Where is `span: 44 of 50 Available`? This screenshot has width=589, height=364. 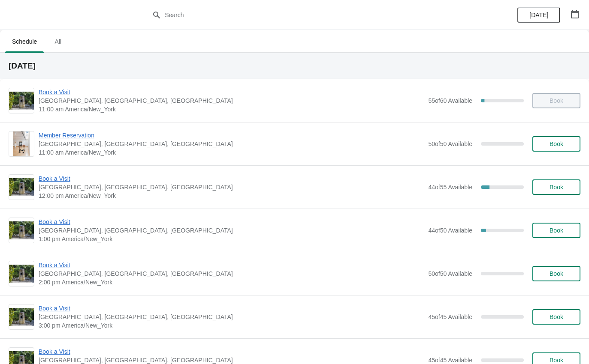 span: 44 of 50 Available is located at coordinates (450, 231).